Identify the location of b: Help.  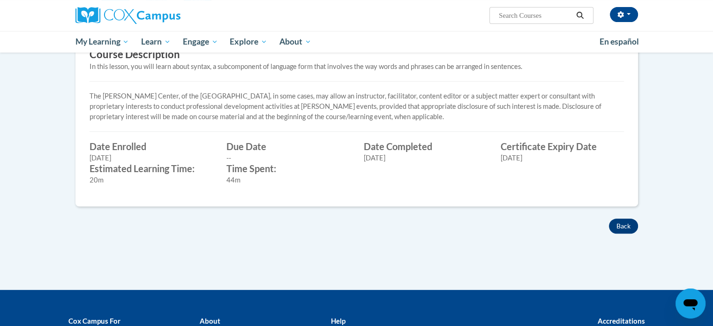
(337, 321).